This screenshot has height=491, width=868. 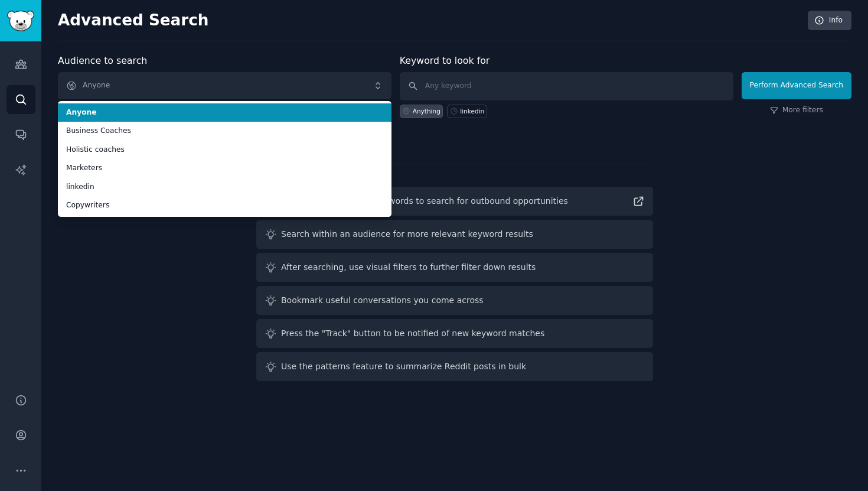 I want to click on button: Perform Advanced Search, so click(x=796, y=85).